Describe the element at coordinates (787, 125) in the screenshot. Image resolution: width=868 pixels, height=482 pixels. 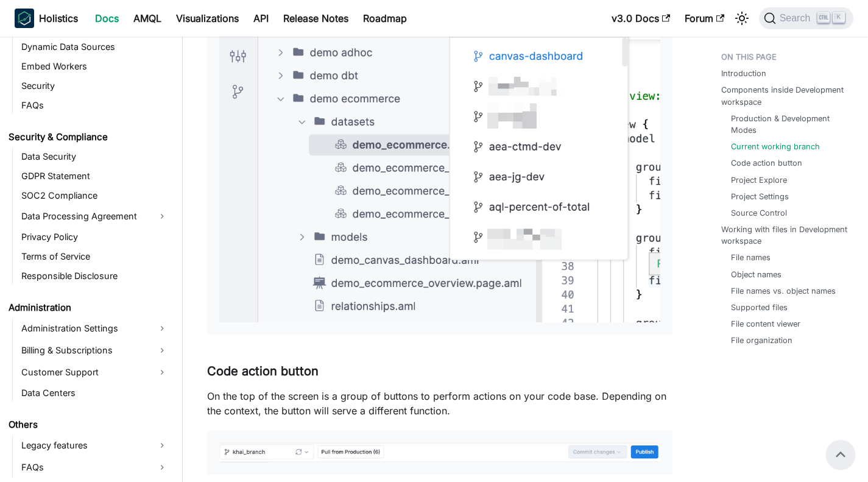
I see `a: Production & Development Modes` at that location.